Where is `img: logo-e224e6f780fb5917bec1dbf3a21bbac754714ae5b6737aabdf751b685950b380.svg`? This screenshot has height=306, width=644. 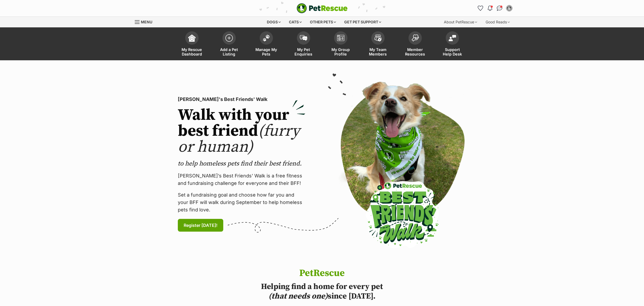 img: logo-e224e6f780fb5917bec1dbf3a21bbac754714ae5b6737aabdf751b685950b380.svg is located at coordinates (322, 9).